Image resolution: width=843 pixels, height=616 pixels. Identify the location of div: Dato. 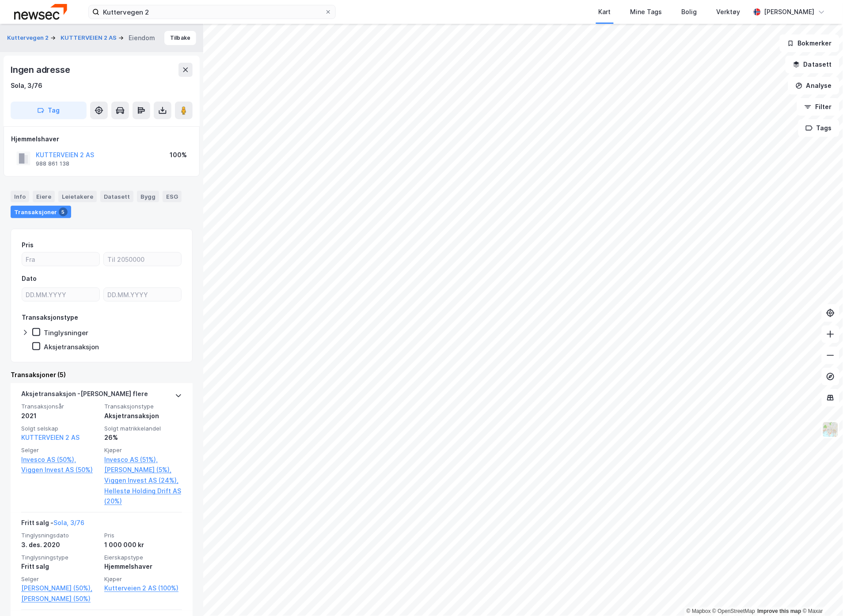
(29, 278).